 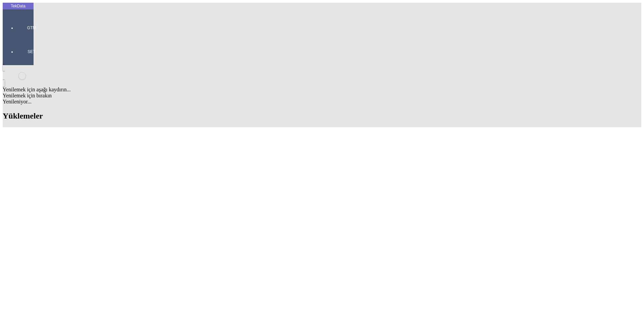 I want to click on div: TekData, so click(x=18, y=6).